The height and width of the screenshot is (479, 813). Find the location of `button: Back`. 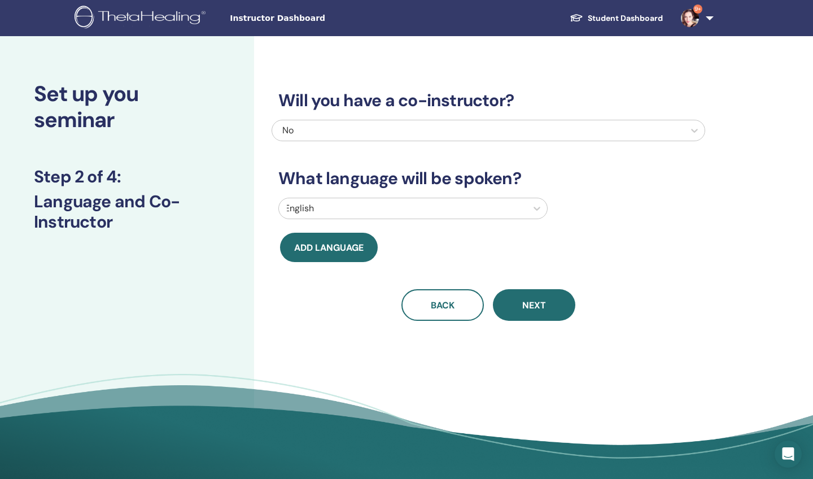

button: Back is located at coordinates (443, 305).